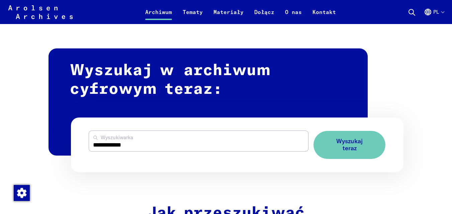  What do you see at coordinates (159, 16) in the screenshot?
I see `a: Archiwum` at bounding box center [159, 16].